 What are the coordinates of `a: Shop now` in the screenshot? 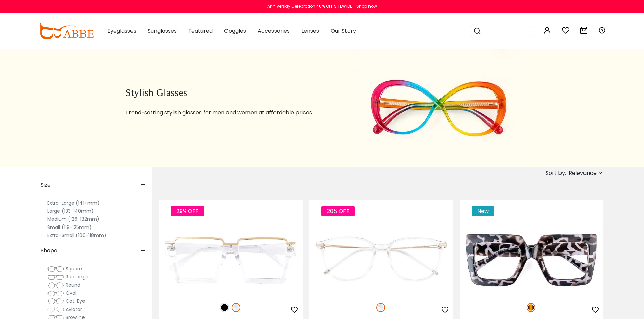 It's located at (365, 6).